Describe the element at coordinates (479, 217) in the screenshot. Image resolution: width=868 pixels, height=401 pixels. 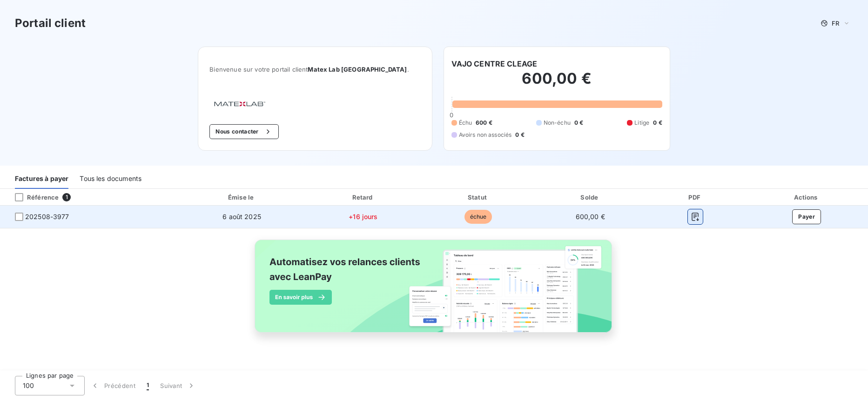
I see `span: échue` at that location.